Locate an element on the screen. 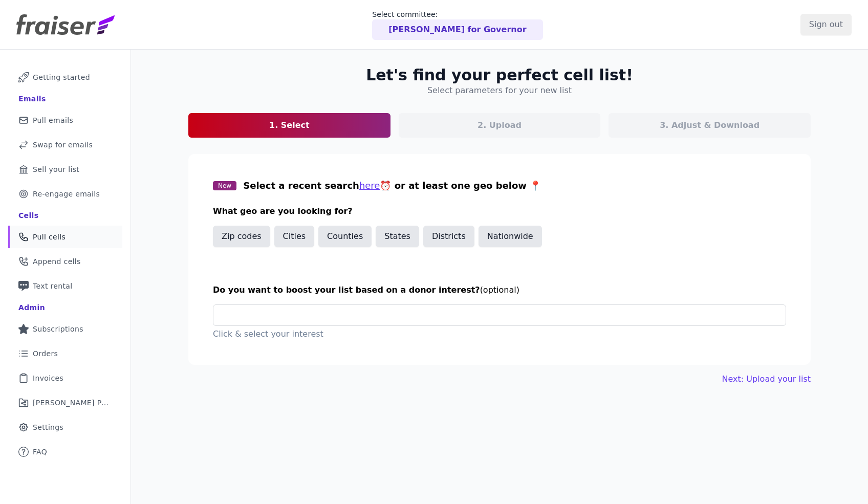 This screenshot has height=504, width=868. div: Emails is located at coordinates (32, 99).